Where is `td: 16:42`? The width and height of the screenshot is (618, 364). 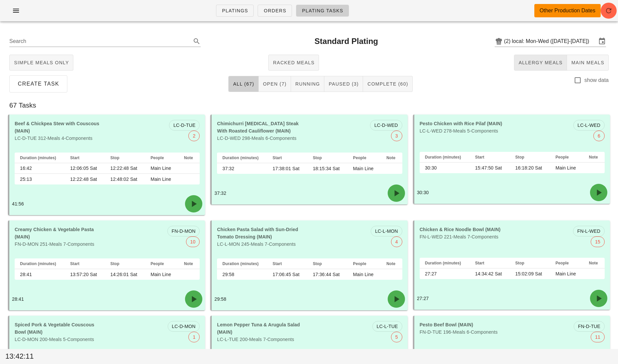
td: 16:42 is located at coordinates (39, 168).